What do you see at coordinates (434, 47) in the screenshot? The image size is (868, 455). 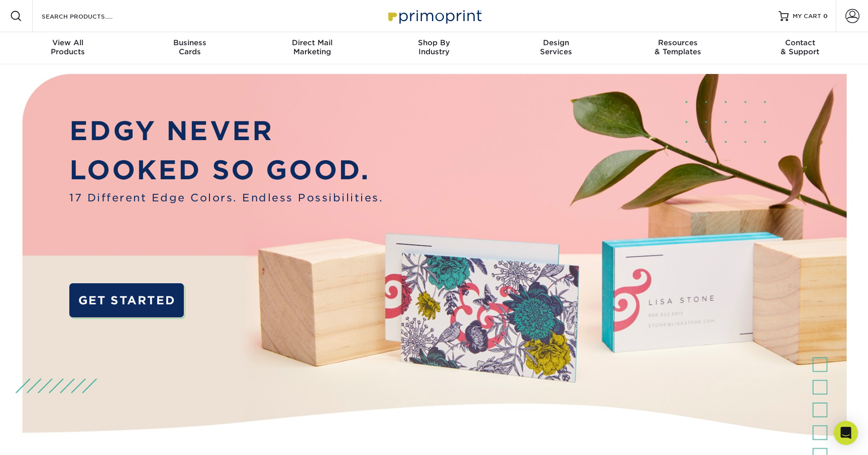 I see `div: Industry` at bounding box center [434, 47].